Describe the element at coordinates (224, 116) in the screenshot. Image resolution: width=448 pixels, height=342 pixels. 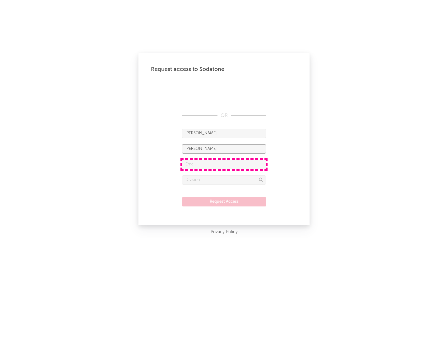
I see `div: OR` at that location.